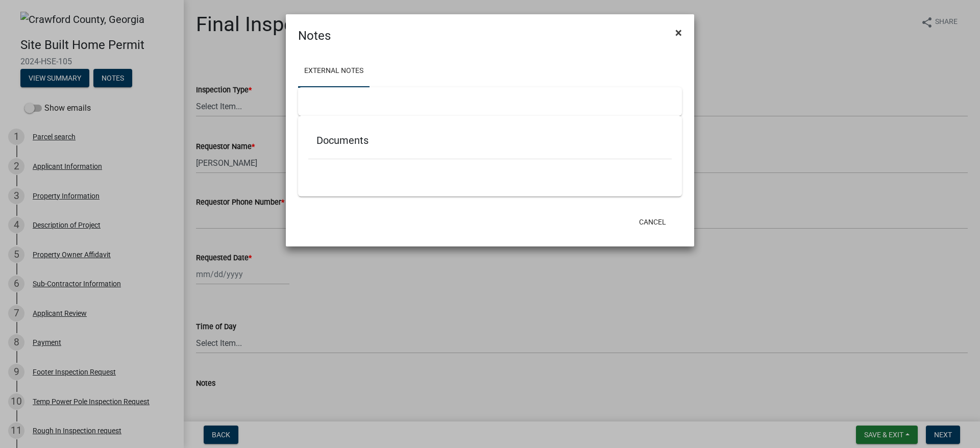  What do you see at coordinates (678, 32) in the screenshot?
I see `button: Close` at bounding box center [678, 32].